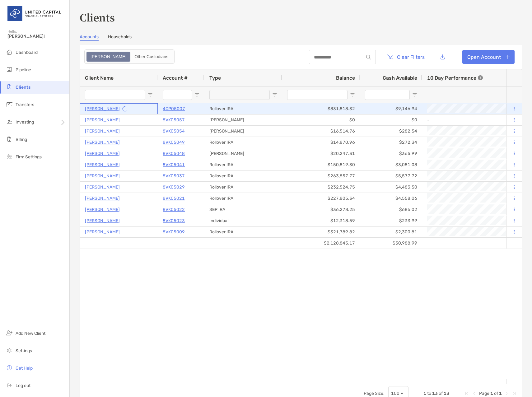  What do you see at coordinates (9, 368) in the screenshot?
I see `img: get-help icon` at bounding box center [9, 368].